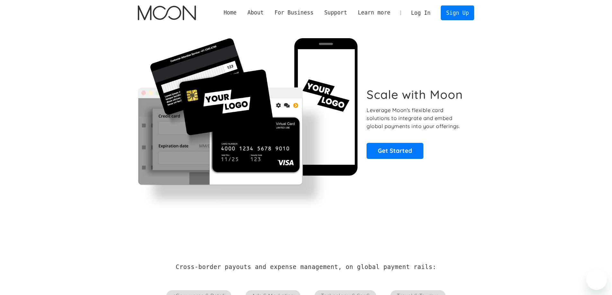  Describe the element at coordinates (421, 13) in the screenshot. I see `a: Log In` at that location.